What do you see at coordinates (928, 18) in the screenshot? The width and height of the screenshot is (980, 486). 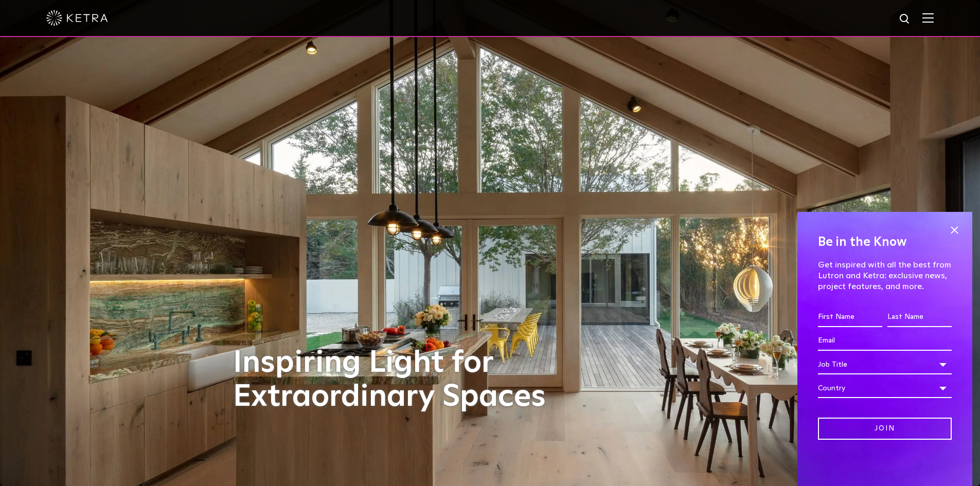 I see `img: Hamburger%20Nav.svg` at bounding box center [928, 18].